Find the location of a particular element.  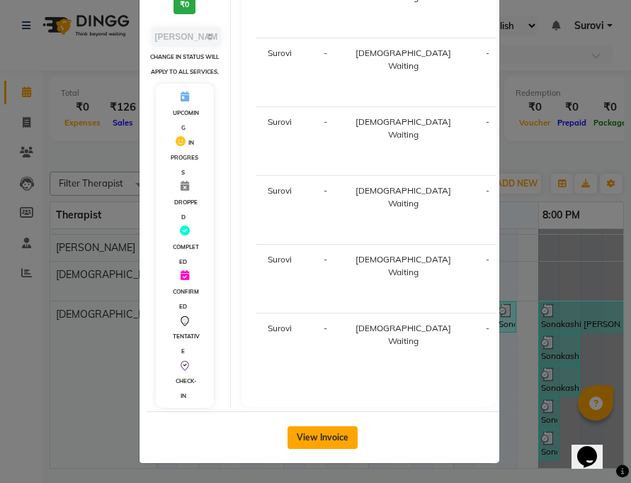

span: TENTATIVE is located at coordinates (186, 343).